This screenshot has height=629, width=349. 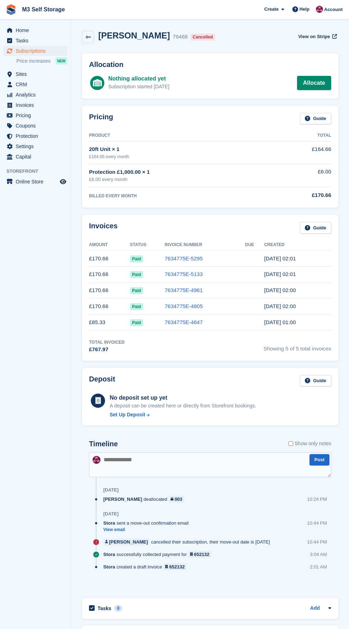 What do you see at coordinates (37, 157) in the screenshot?
I see `span: Capital` at bounding box center [37, 157].